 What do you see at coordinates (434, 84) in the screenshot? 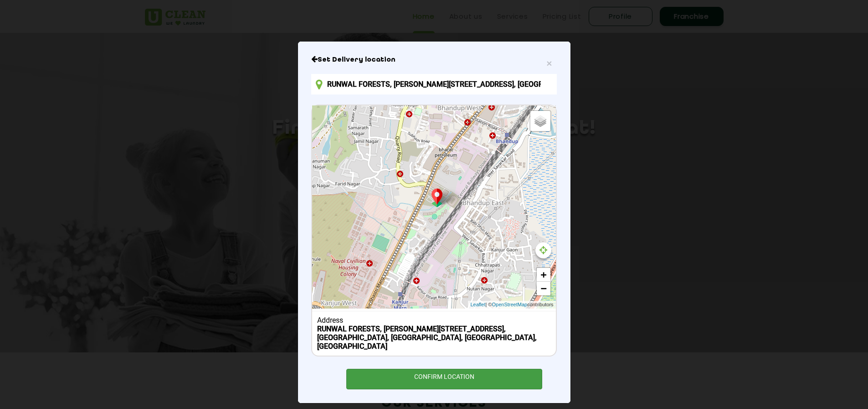
I see `input: Enter location` at bounding box center [434, 84].